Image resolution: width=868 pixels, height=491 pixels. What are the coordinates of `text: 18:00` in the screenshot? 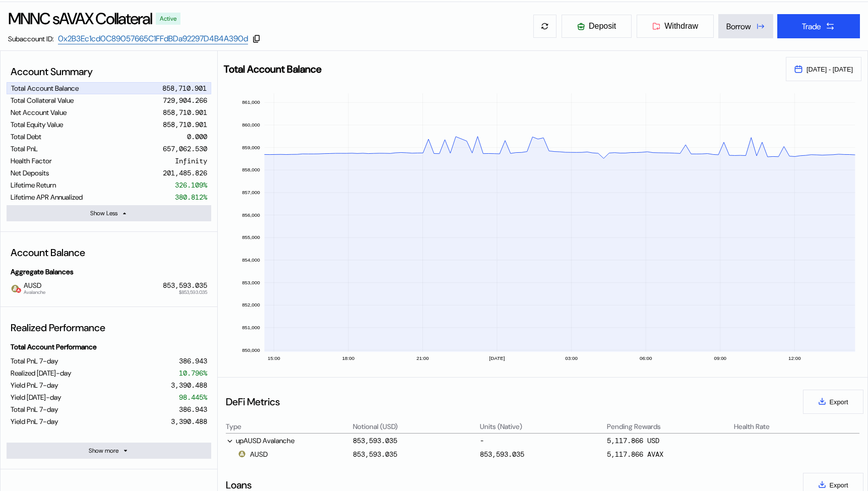 It's located at (348, 358).